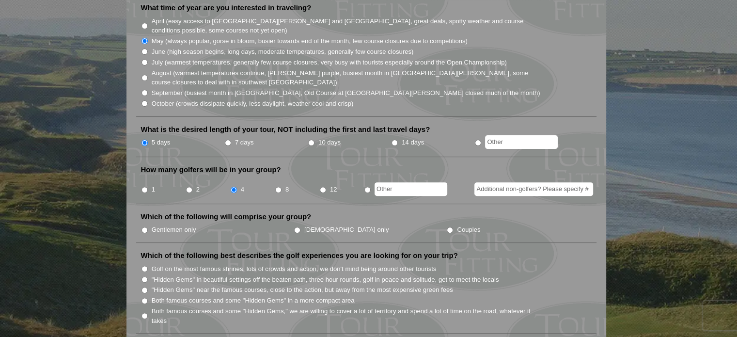 This screenshot has width=737, height=337. I want to click on label: "Hidden Gems" near the famous courses, close to the action, but away from the most expensive gree..., so click(302, 290).